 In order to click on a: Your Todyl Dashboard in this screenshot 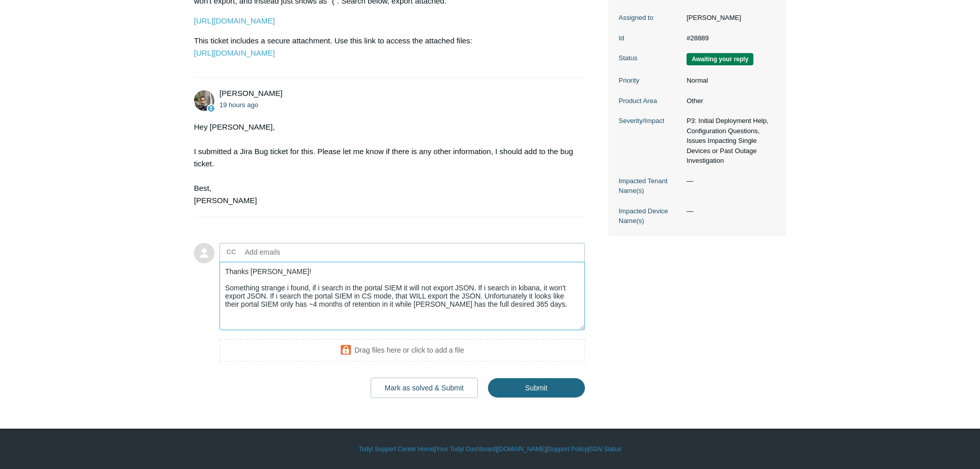, I will do `click(466, 449)`.